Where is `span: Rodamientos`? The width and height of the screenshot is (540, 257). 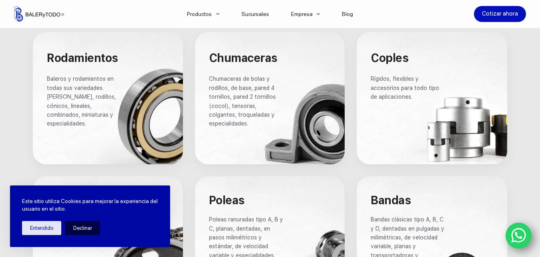
span: Rodamientos is located at coordinates (82, 58).